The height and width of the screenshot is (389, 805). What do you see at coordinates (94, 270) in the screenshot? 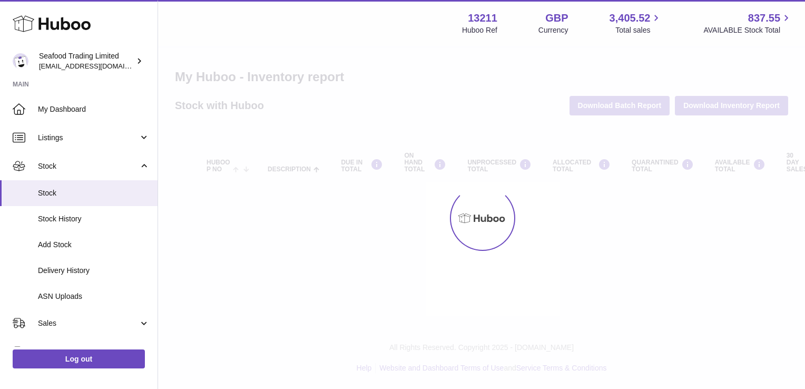
I see `span: Delivery History` at bounding box center [94, 270].